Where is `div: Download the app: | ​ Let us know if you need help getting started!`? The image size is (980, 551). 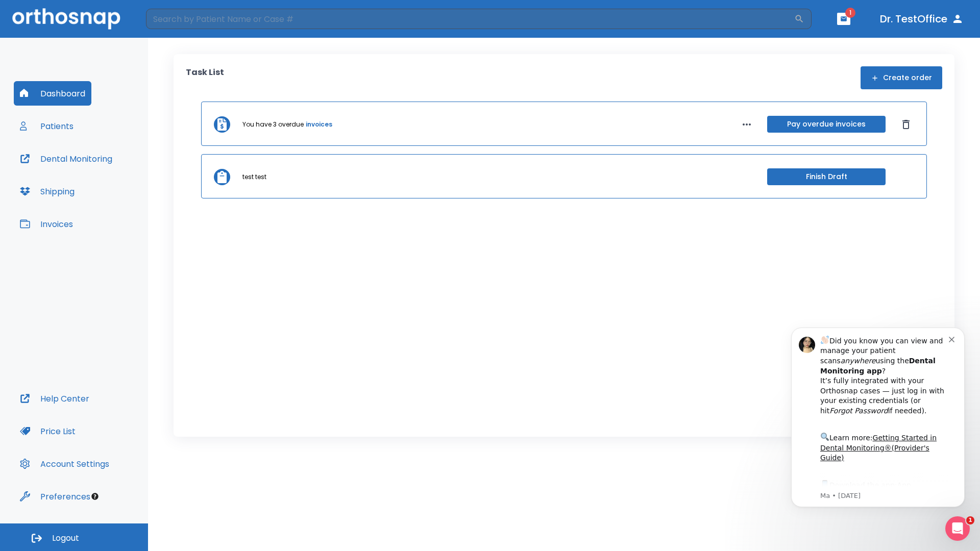
div: Download the app: | ​ Let us know if you need help getting started! is located at coordinates (109, 190).